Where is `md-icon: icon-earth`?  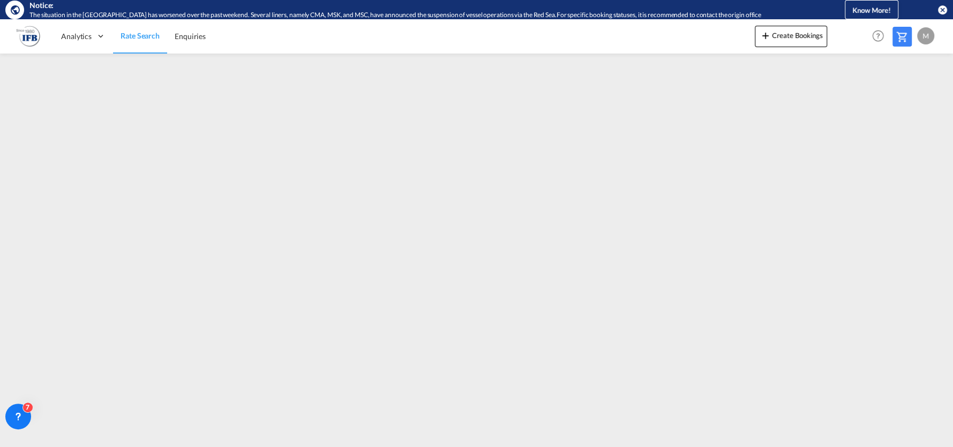
md-icon: icon-earth is located at coordinates (15, 10).